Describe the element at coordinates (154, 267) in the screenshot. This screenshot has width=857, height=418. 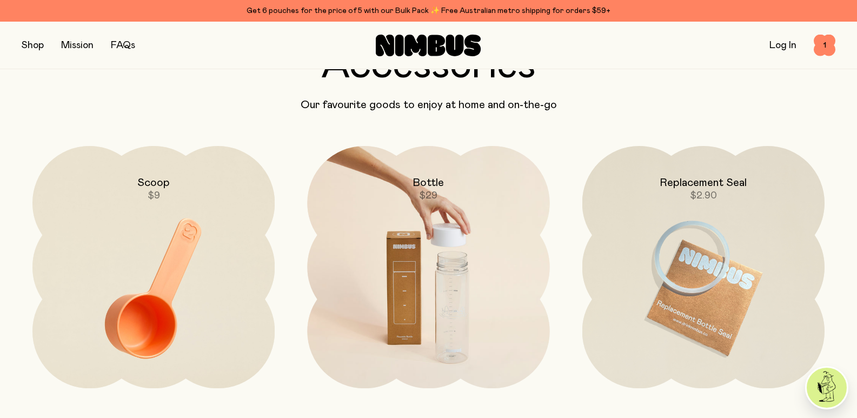
I see `a: Scoop$9` at that location.